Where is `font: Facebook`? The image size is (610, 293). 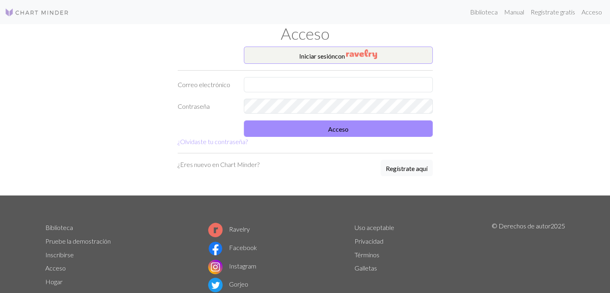
font: Facebook is located at coordinates (243, 247).